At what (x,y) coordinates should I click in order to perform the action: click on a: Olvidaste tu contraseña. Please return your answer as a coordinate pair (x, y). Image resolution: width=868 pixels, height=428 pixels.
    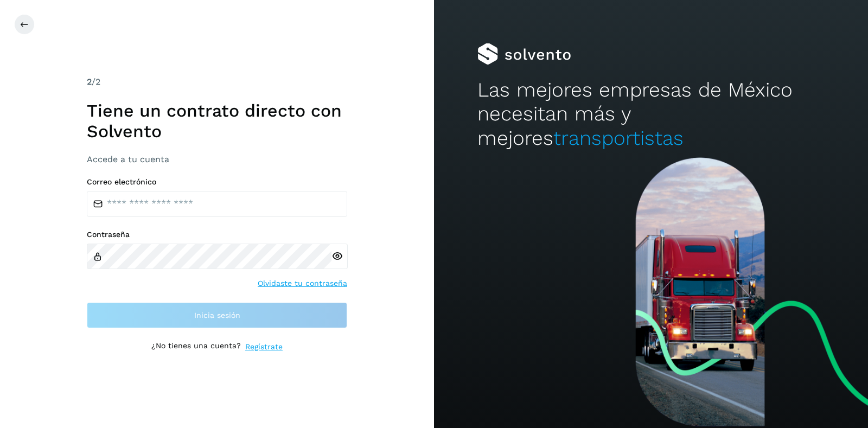
    Looking at the image, I should click on (302, 283).